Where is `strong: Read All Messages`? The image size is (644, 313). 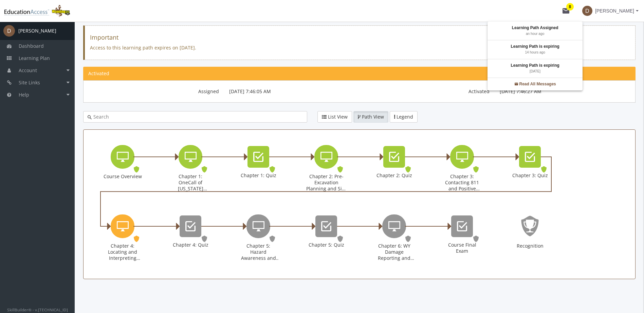
strong: Read All Messages is located at coordinates (538, 84).